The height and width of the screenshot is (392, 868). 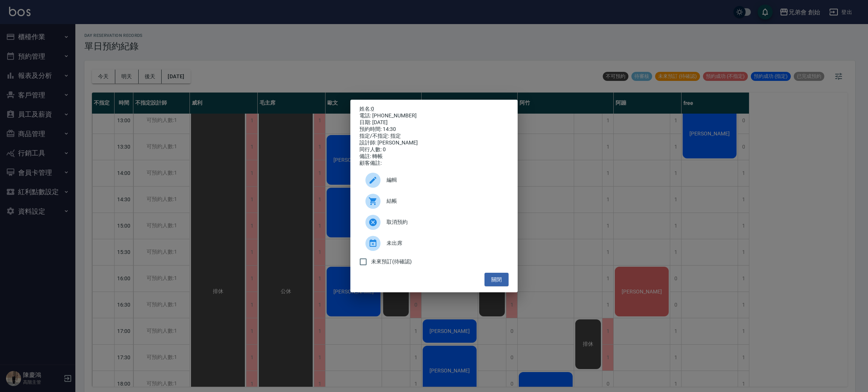 I want to click on span: 編輯, so click(x=445, y=180).